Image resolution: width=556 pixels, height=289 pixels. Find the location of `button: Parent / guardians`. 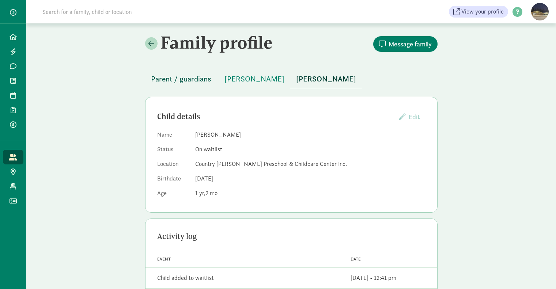

button: Parent / guardians is located at coordinates (181, 79).